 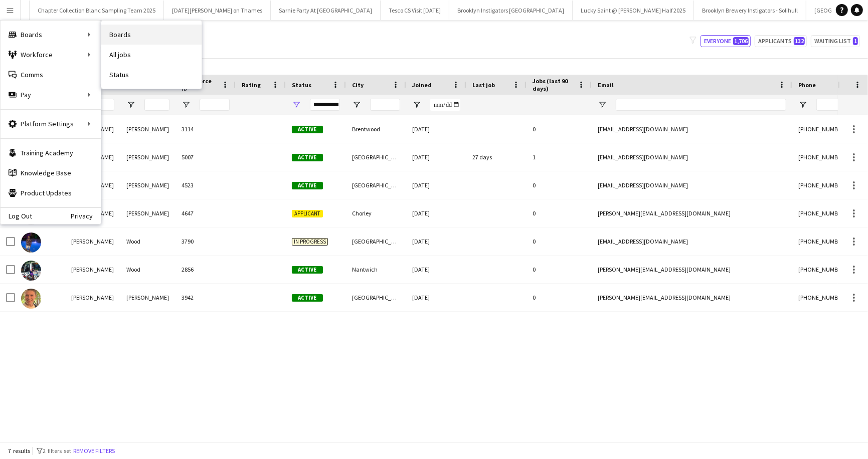 What do you see at coordinates (205, 157) in the screenshot?
I see `div: 5007` at bounding box center [205, 157].